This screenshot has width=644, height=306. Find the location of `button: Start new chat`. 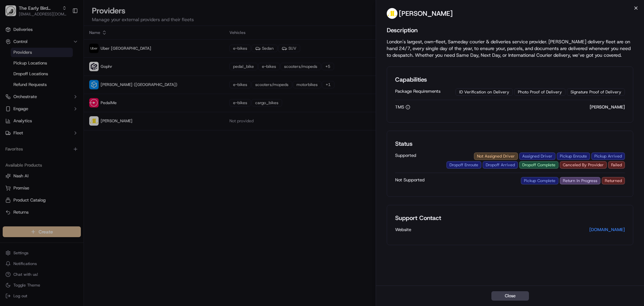

button: Start new chat is located at coordinates (118, 70).